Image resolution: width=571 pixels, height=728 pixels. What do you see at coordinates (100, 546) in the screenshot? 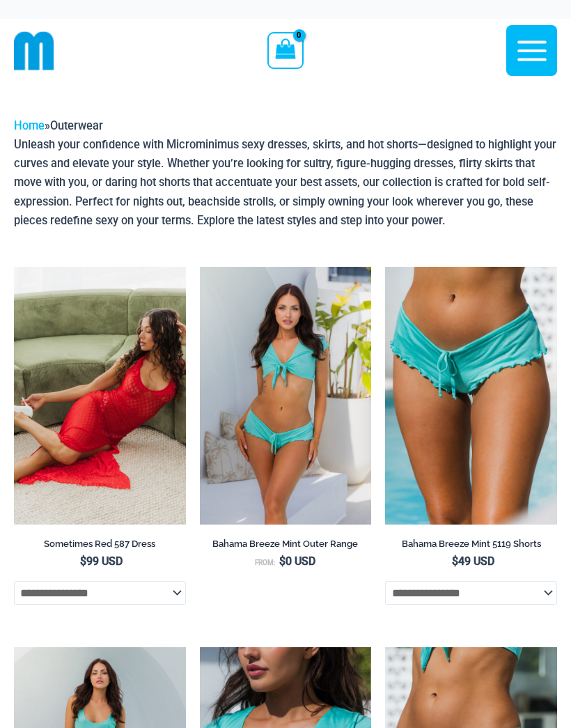
I see `a: Sometimes Red 587 Dress` at bounding box center [100, 546].